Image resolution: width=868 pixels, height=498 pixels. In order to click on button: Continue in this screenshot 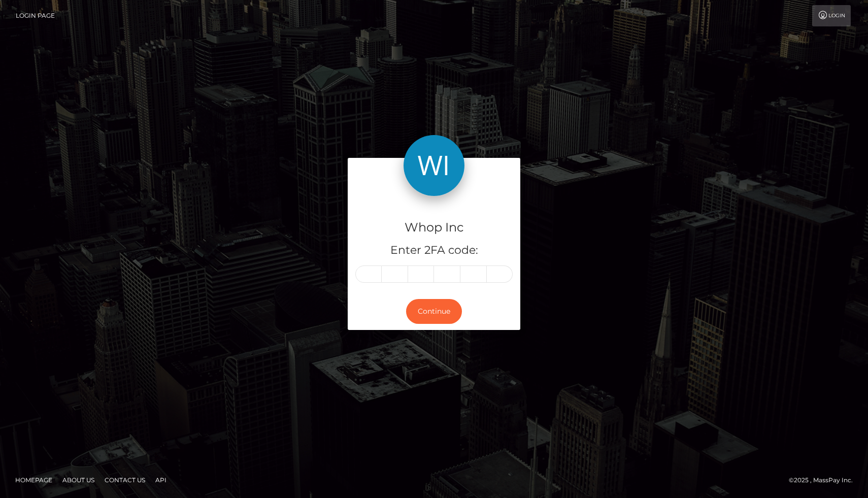, I will do `click(434, 311)`.